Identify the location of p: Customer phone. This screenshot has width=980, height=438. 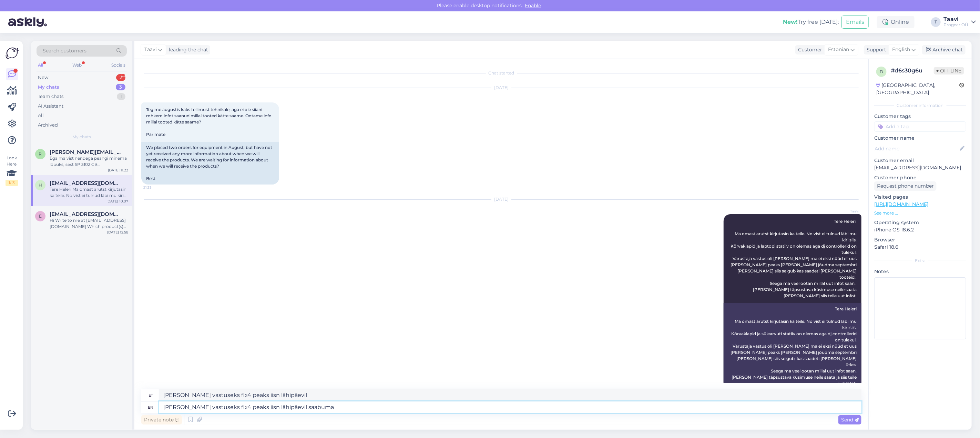
(920, 178).